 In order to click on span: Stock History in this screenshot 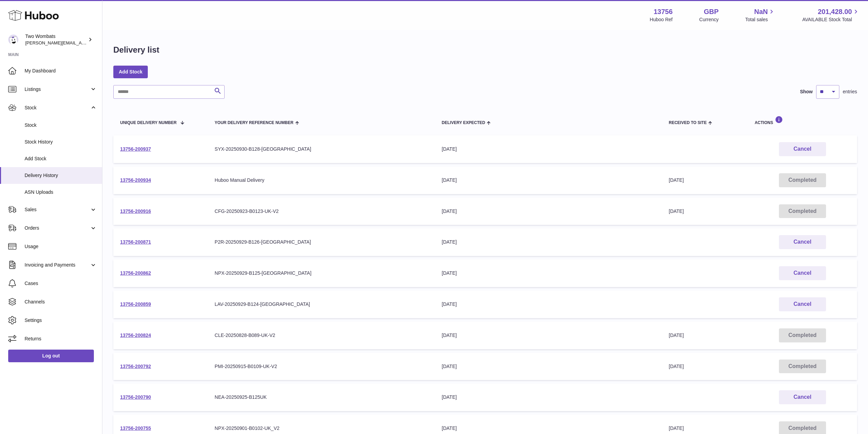, I will do `click(60, 142)`.